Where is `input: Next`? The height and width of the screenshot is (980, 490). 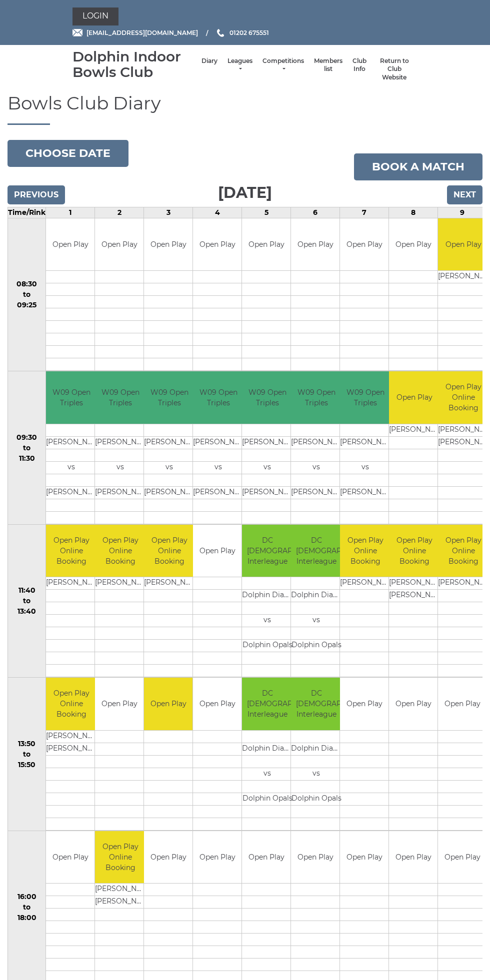 input: Next is located at coordinates (464, 195).